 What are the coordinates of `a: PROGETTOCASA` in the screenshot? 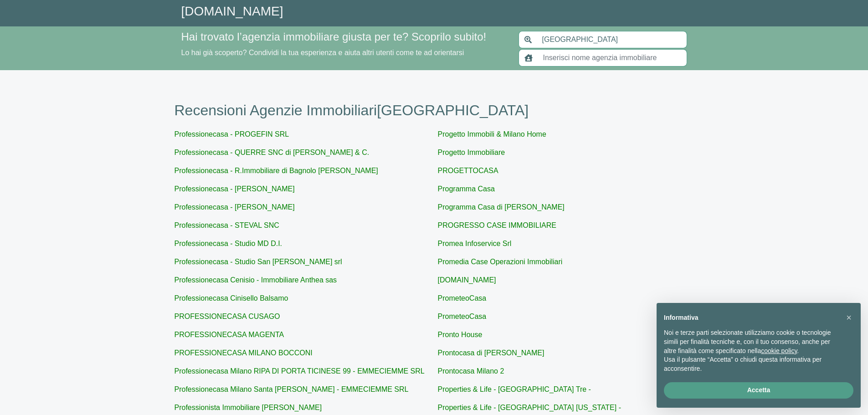 It's located at (468, 171).